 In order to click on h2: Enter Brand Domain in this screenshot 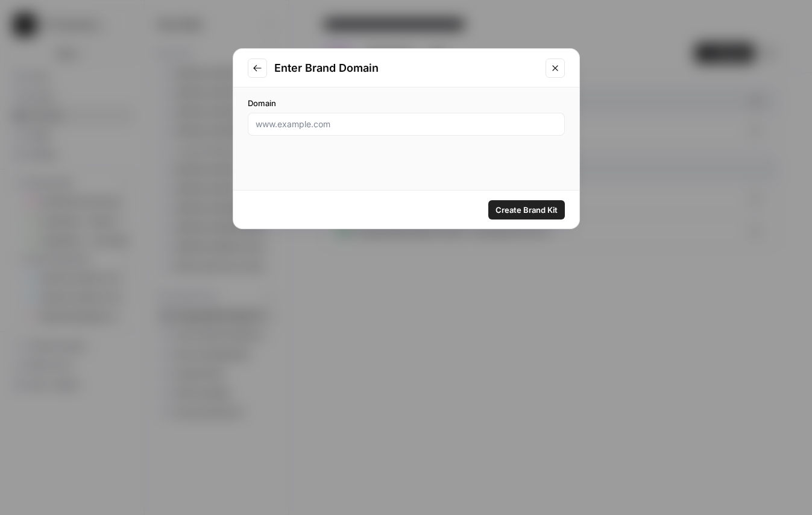, I will do `click(406, 68)`.